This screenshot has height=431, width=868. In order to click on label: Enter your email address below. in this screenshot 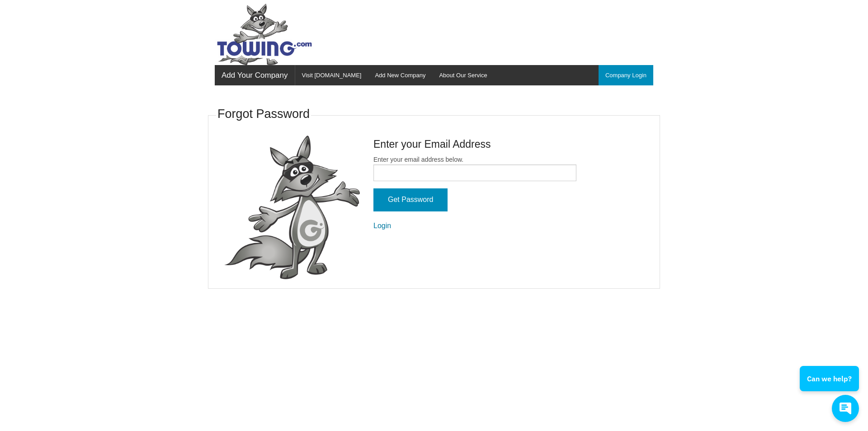, I will do `click(475, 168)`.